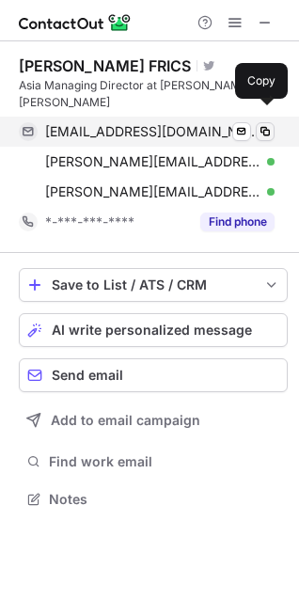 This screenshot has width=299, height=600. What do you see at coordinates (87, 375) in the screenshot?
I see `span: Send email` at bounding box center [87, 375].